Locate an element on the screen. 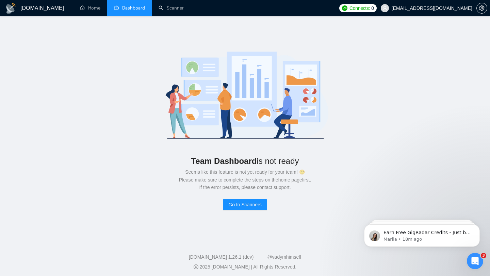 The width and height of the screenshot is (490, 276). a: home page is located at coordinates (290, 180).